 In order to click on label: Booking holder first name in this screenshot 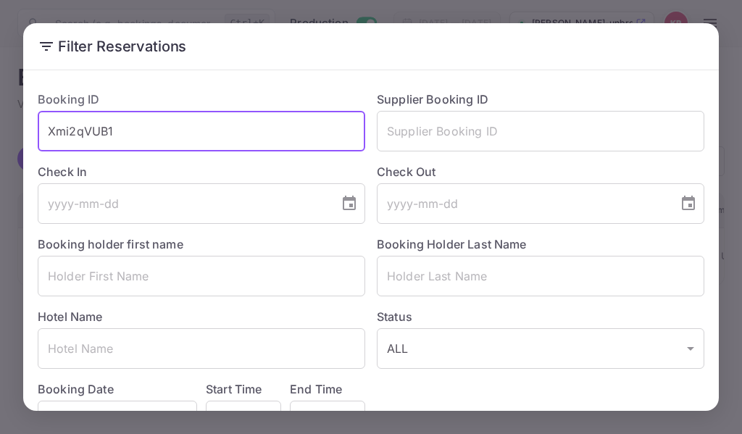, I will do `click(110, 244)`.